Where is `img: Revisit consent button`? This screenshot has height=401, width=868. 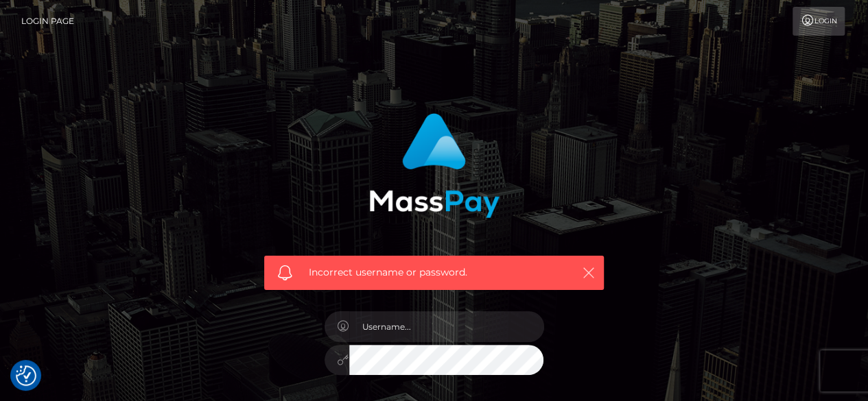
img: Revisit consent button is located at coordinates (26, 376).